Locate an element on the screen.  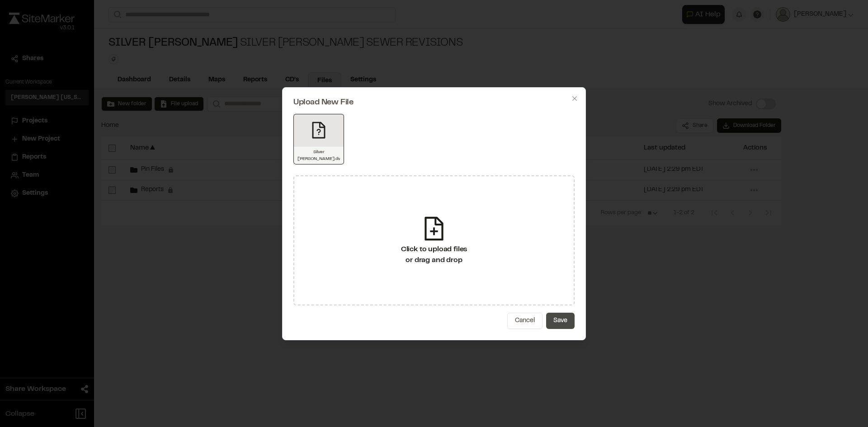
h2: Upload New File is located at coordinates (434, 102).